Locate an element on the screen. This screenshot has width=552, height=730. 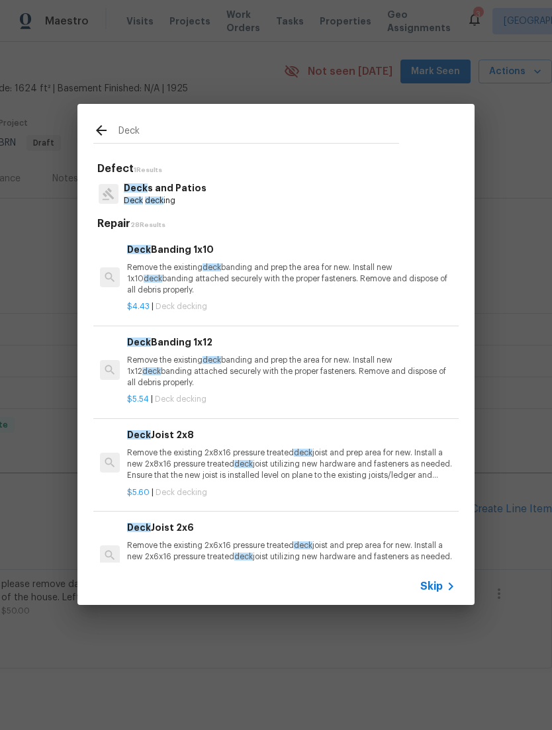
span: $4.43 is located at coordinates (138, 306).